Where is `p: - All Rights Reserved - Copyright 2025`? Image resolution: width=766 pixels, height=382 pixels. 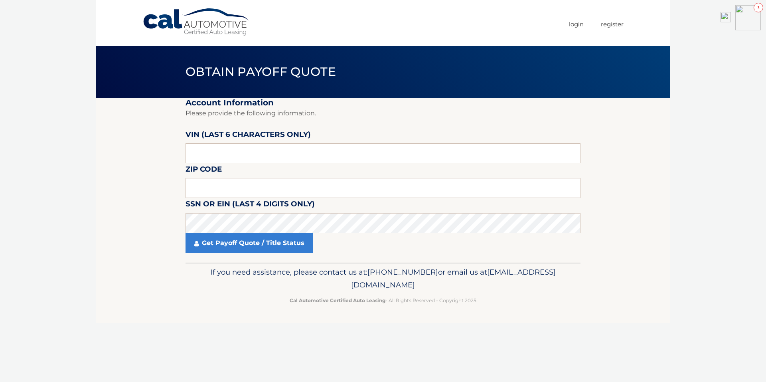
p: - All Rights Reserved - Copyright 2025 is located at coordinates (383, 300).